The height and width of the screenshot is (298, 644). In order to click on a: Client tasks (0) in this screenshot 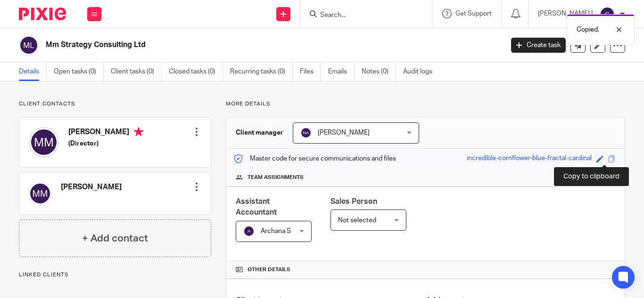, I will do `click(136, 72)`.